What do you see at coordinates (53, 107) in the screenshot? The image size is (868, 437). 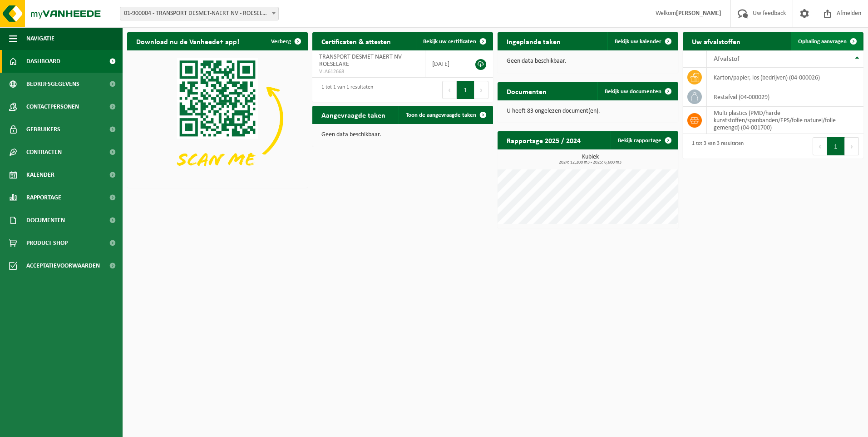 I see `span: Contactpersonen` at bounding box center [53, 107].